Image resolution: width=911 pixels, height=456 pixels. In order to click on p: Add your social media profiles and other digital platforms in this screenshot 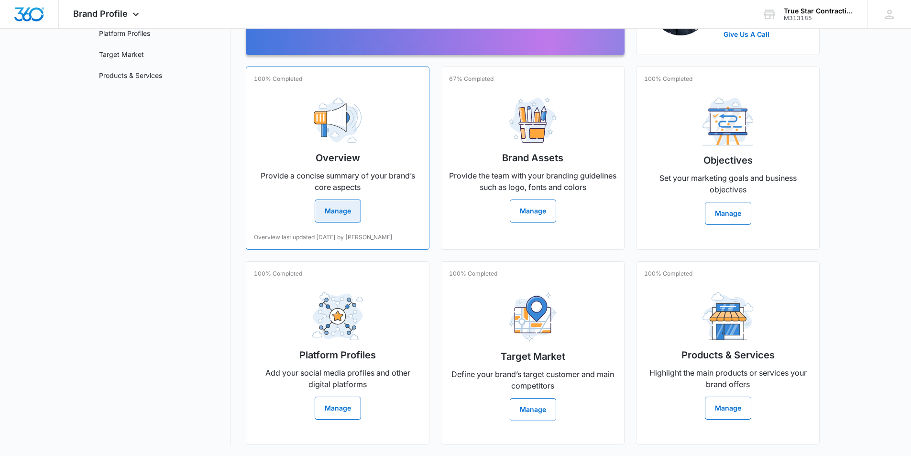, I will do `click(338, 378)`.